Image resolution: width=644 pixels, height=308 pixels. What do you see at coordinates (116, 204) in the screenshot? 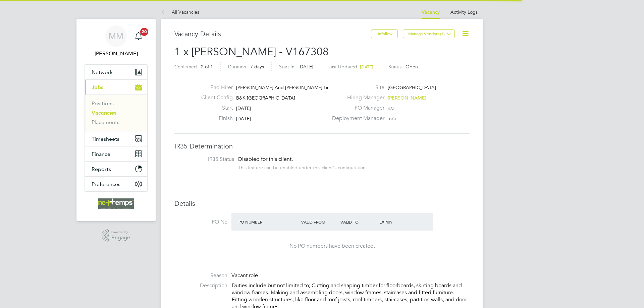
I see `a: Go to home page` at bounding box center [116, 204].